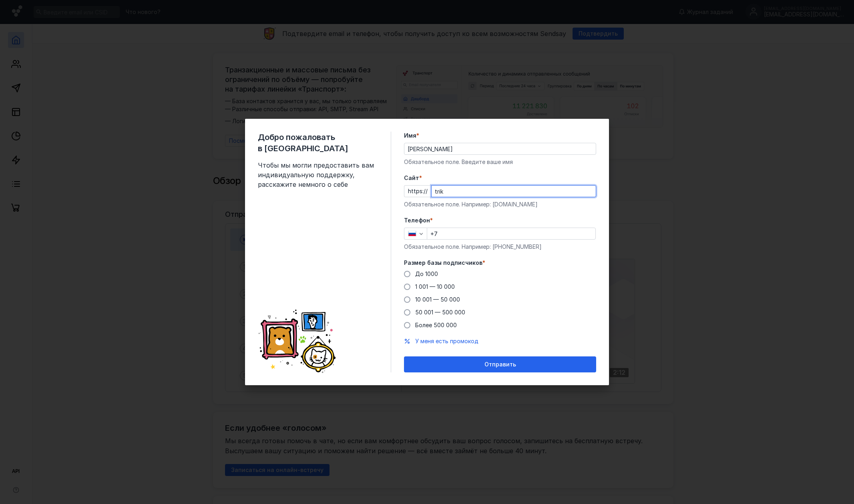  Describe the element at coordinates (412, 178) in the screenshot. I see `span: Cайт` at that location.